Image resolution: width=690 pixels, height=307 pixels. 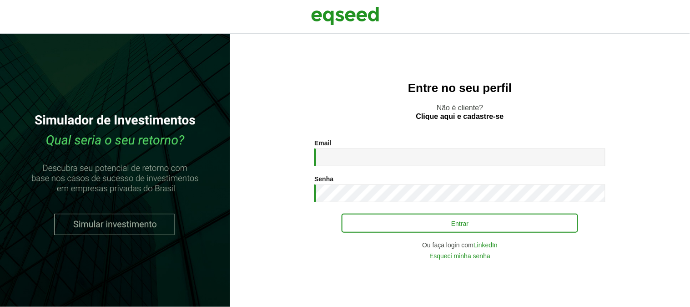 What do you see at coordinates (460, 116) in the screenshot?
I see `a: Clique aqui e cadastre-se` at bounding box center [460, 116].